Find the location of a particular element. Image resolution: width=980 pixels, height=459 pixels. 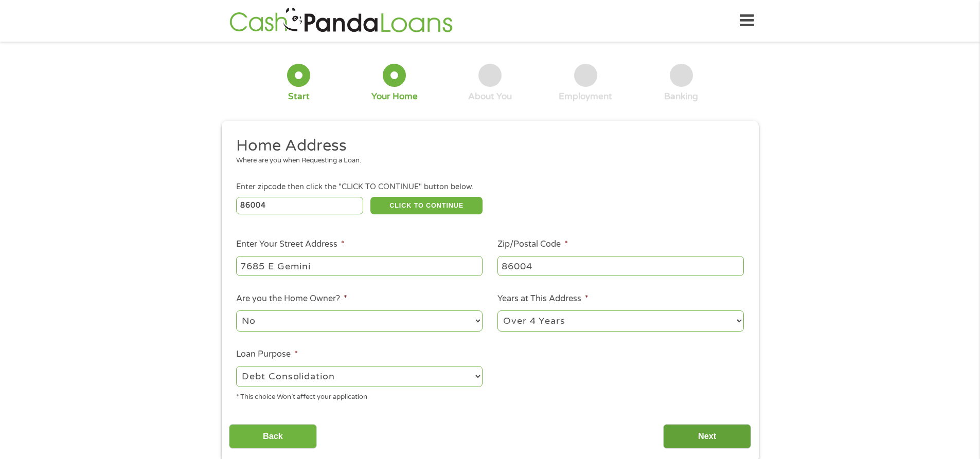

div: About You is located at coordinates (490, 97).